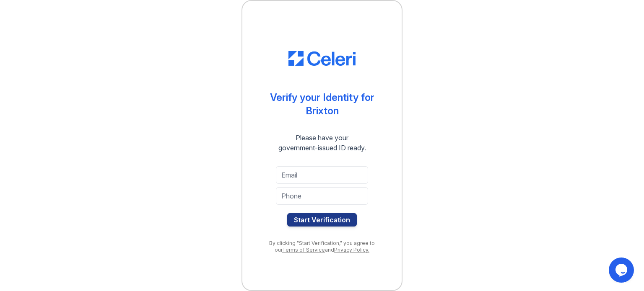  Describe the element at coordinates (322, 196) in the screenshot. I see `input: Phone` at that location.